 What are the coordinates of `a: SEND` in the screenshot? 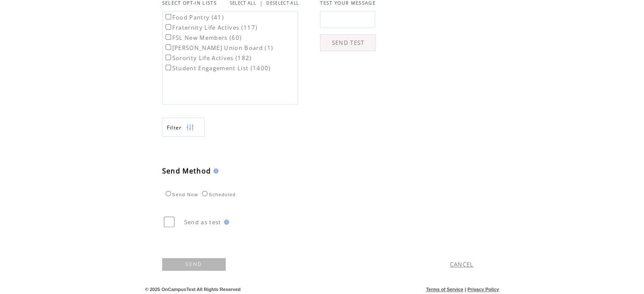 It's located at (194, 264).